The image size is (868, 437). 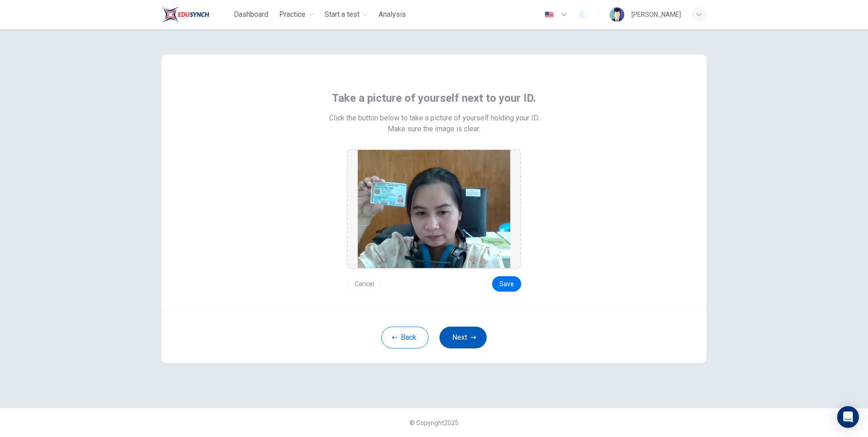 What do you see at coordinates (434, 422) in the screenshot?
I see `span: © Copyright 2025` at bounding box center [434, 422].